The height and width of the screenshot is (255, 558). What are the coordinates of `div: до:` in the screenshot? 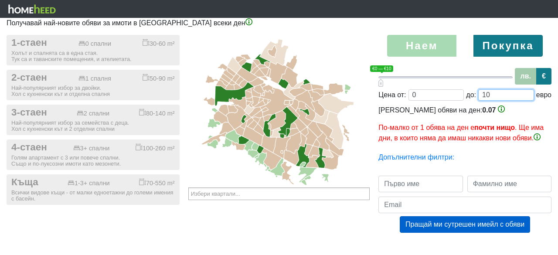 It's located at (471, 95).